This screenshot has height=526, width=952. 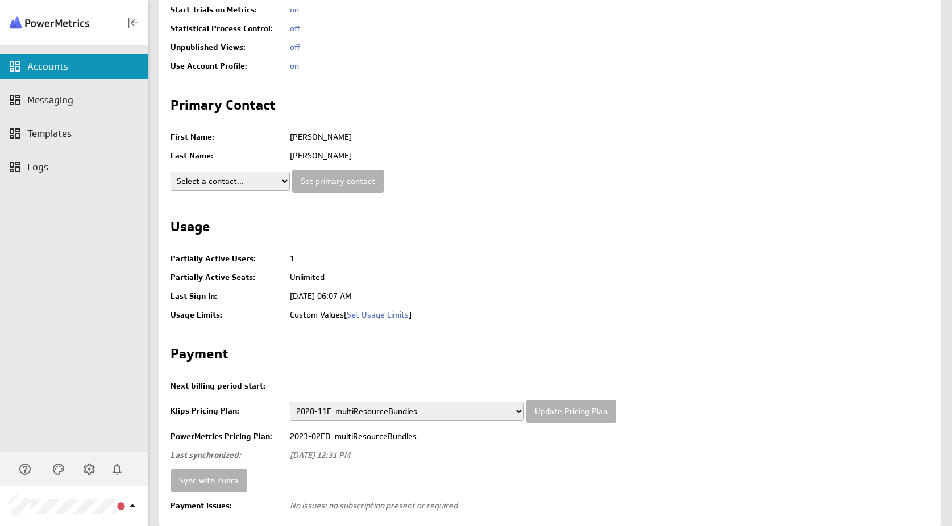 What do you see at coordinates (227, 137) in the screenshot?
I see `td: First Name:` at bounding box center [227, 137].